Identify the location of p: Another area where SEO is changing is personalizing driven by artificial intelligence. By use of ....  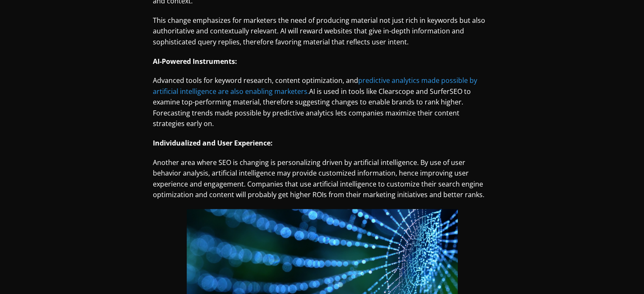
(322, 179).